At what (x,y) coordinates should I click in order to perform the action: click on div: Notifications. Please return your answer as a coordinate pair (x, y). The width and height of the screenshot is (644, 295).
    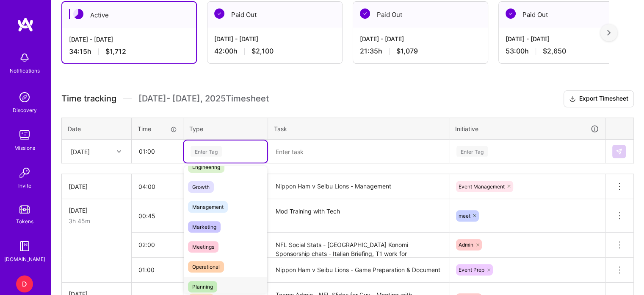
    Looking at the image, I should click on (25, 70).